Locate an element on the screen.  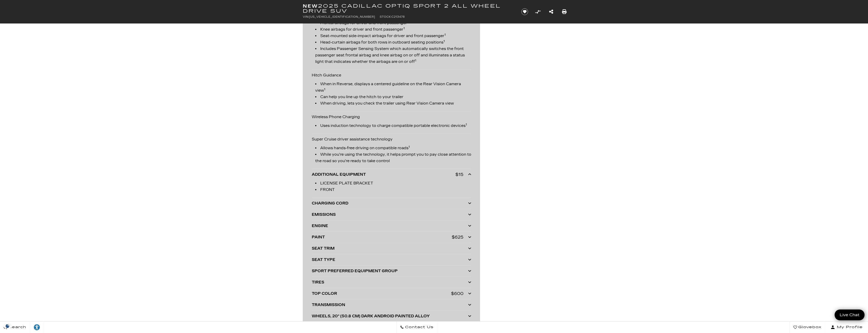
span: Glovebox is located at coordinates (809, 327).